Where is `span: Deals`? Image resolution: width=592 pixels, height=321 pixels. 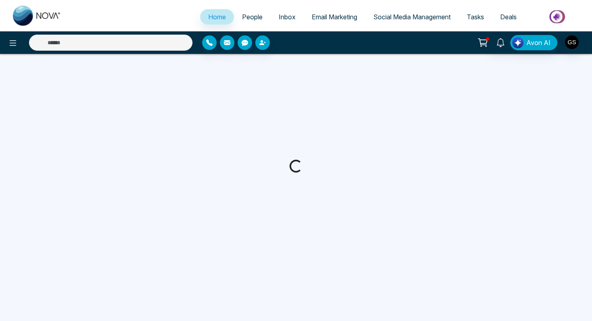
span: Deals is located at coordinates (508, 17).